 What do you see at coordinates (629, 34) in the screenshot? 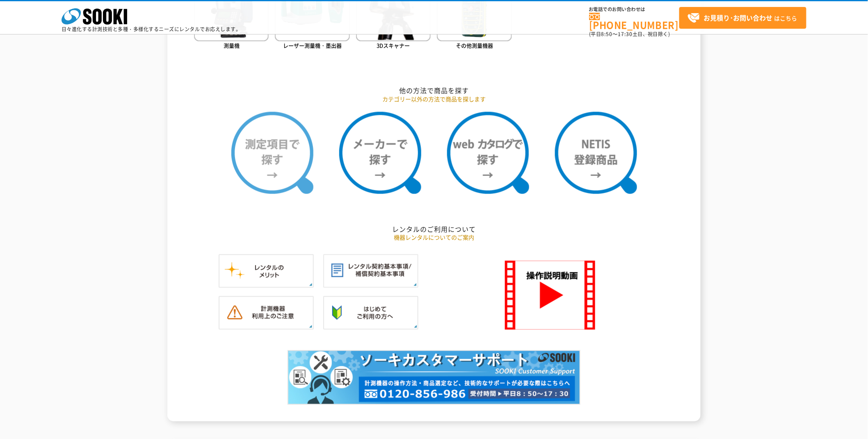
I see `span: (平日 ～ 土日、祝日除く)` at bounding box center [629, 34].